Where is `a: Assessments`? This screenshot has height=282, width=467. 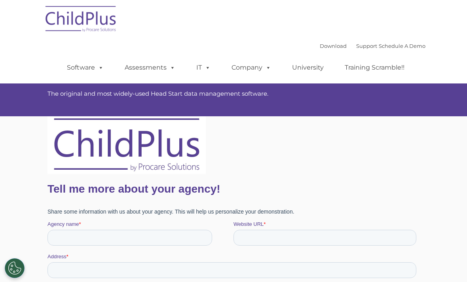 a: Assessments is located at coordinates (150, 68).